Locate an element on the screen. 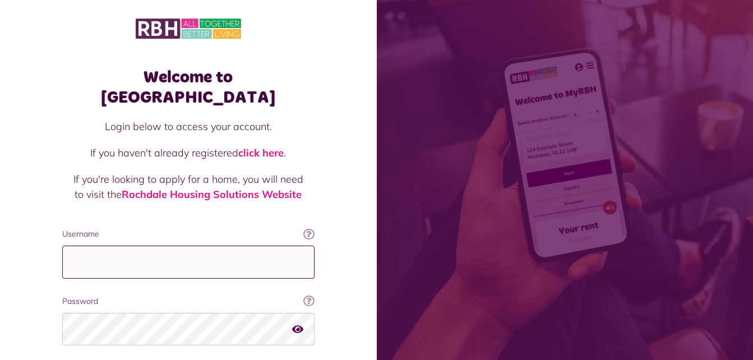  p: If you're looking to apply for a home, you will need to visit the is located at coordinates (188, 187).